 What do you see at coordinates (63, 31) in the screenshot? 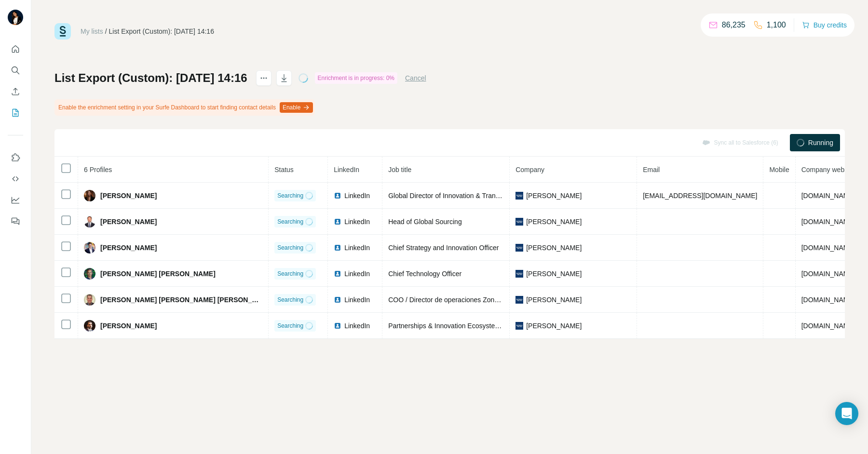
I see `img: Surfe Logo` at bounding box center [63, 31].